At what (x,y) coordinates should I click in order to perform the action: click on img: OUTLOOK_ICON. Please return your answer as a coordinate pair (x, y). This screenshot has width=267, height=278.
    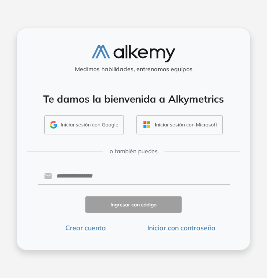
    Looking at the image, I should click on (147, 124).